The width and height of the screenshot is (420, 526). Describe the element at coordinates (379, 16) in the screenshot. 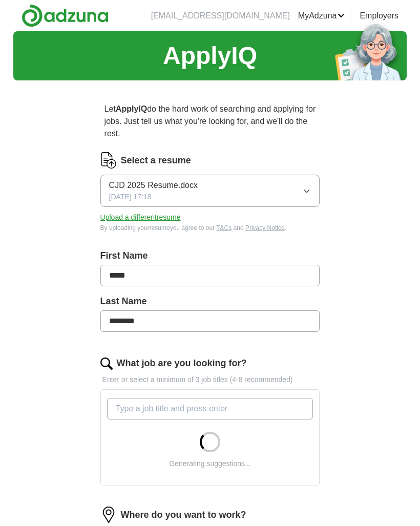

I see `a: Employers` at that location.